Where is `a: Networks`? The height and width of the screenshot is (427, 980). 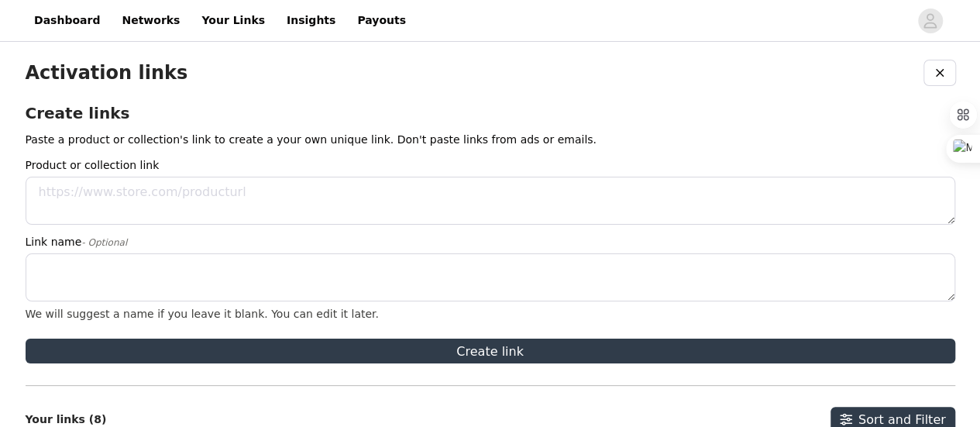
a: Networks is located at coordinates (150, 20).